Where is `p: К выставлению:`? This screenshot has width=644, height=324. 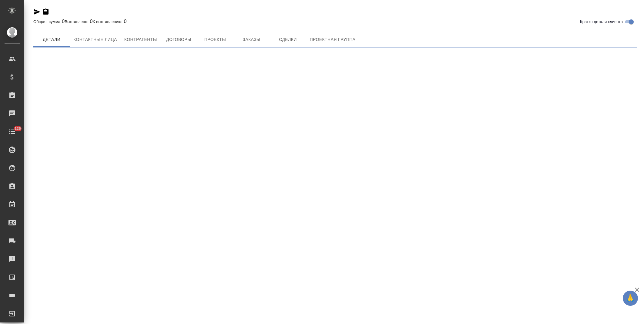
p: К выставлению: is located at coordinates (108, 21).